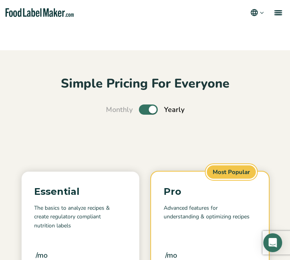  I want to click on p: Pro, so click(210, 192).